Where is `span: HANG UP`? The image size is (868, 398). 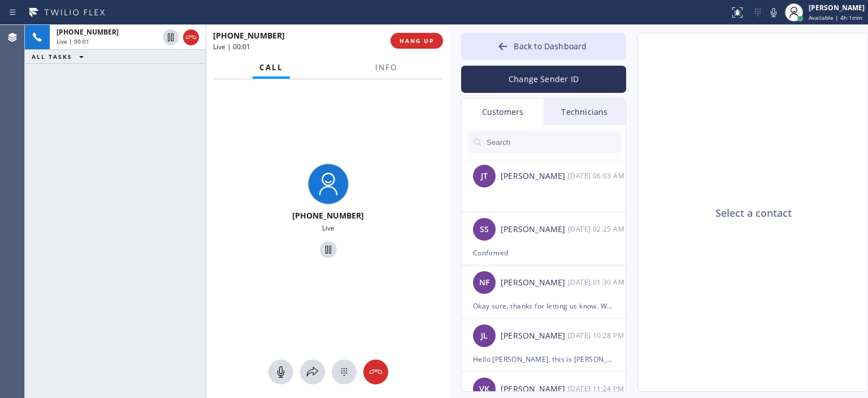
span: HANG UP is located at coordinates (416, 41).